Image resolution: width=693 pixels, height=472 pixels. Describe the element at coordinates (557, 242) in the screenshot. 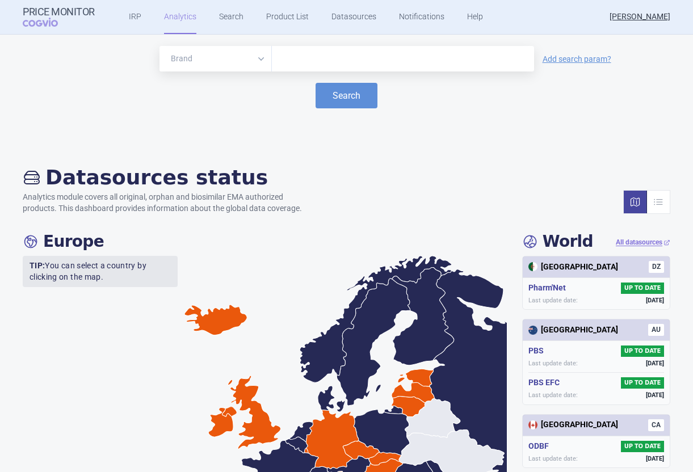

I see `h4: World` at that location.